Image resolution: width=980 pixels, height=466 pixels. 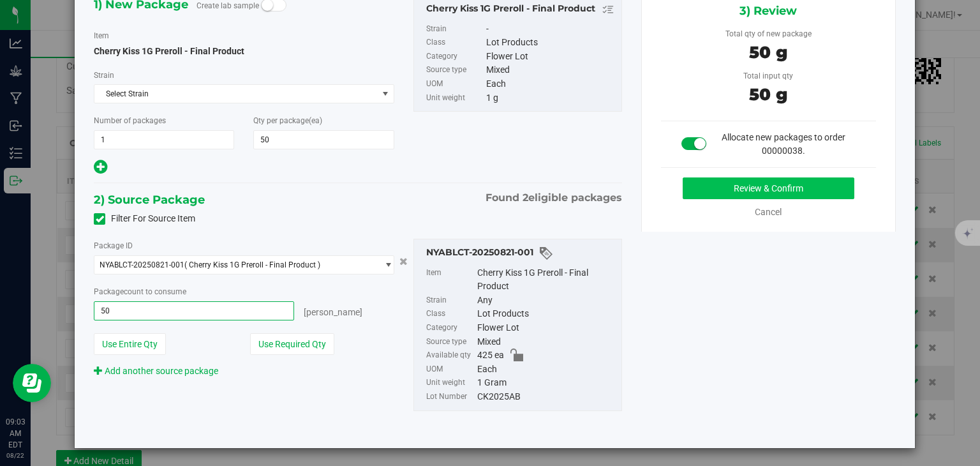 What do you see at coordinates (491, 355) in the screenshot?
I see `span: 425 ea` at bounding box center [491, 355].